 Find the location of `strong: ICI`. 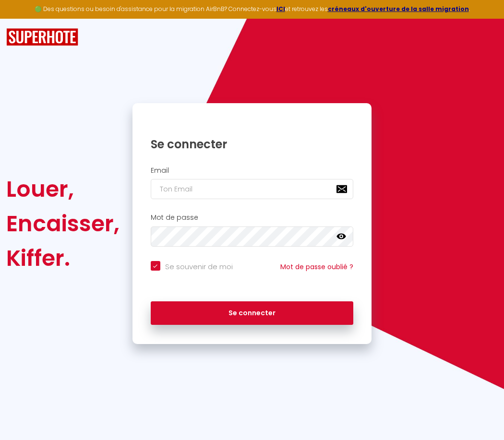

strong: ICI is located at coordinates (281, 9).